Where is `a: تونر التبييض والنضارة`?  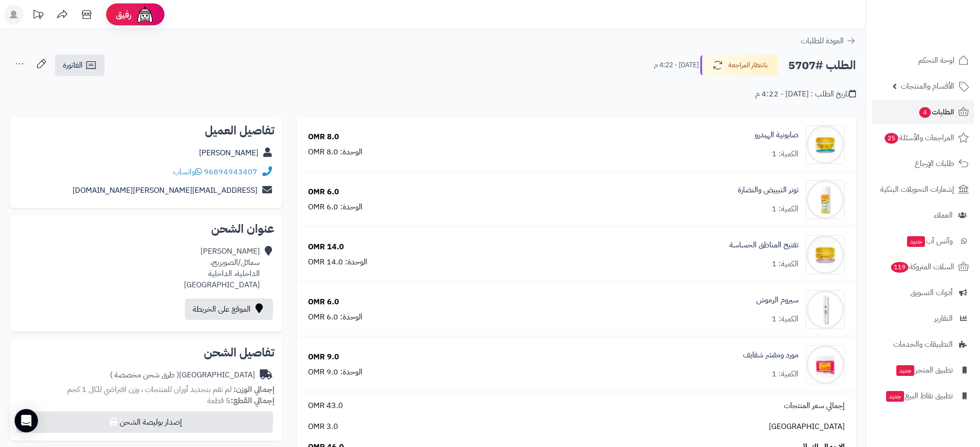
a: تونر التبييض والنضارة is located at coordinates (768, 190).